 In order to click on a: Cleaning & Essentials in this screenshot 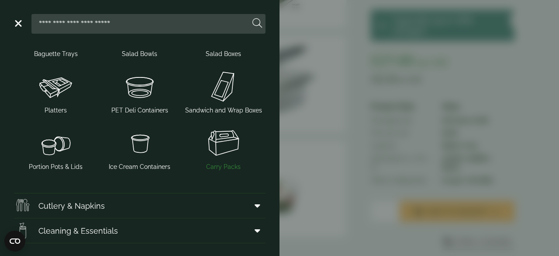, I will do `click(140, 230)`.